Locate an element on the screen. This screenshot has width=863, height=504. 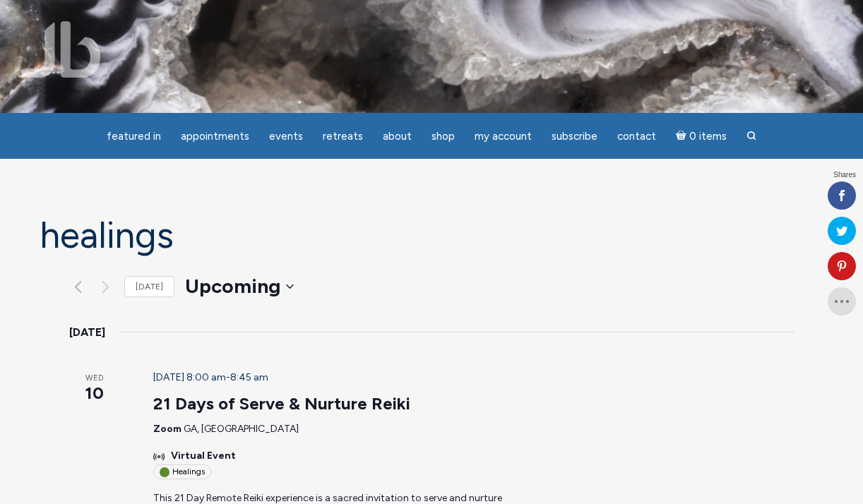
span: My Account is located at coordinates (503, 136).